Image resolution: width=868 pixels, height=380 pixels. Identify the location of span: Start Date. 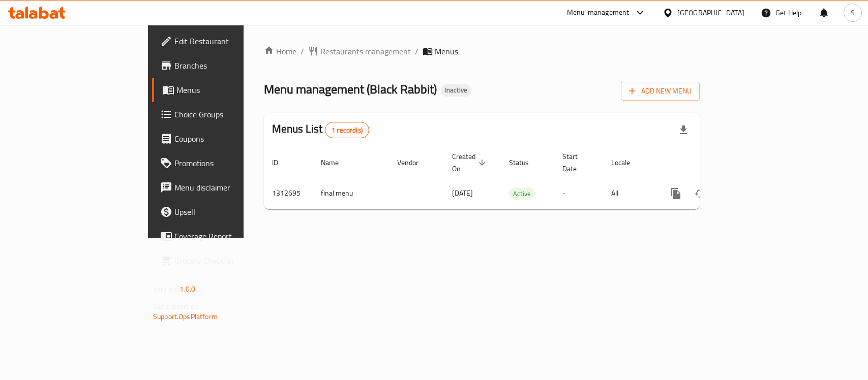
(577, 163).